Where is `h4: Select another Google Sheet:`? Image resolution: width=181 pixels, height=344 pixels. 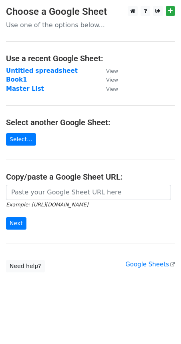
h4: Select another Google Sheet: is located at coordinates (90, 122).